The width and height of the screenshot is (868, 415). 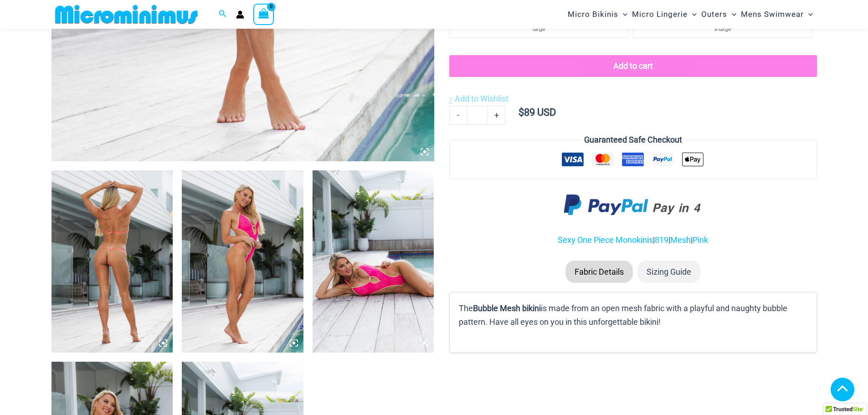 What do you see at coordinates (773, 14) in the screenshot?
I see `span: Mens Swimwear` at bounding box center [773, 14].